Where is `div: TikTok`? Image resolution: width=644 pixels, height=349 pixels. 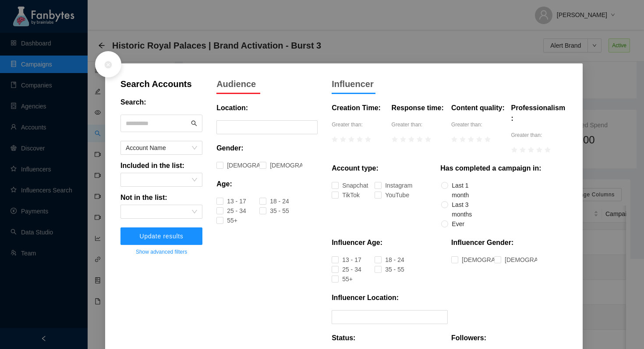 div: TikTok is located at coordinates (345, 195).